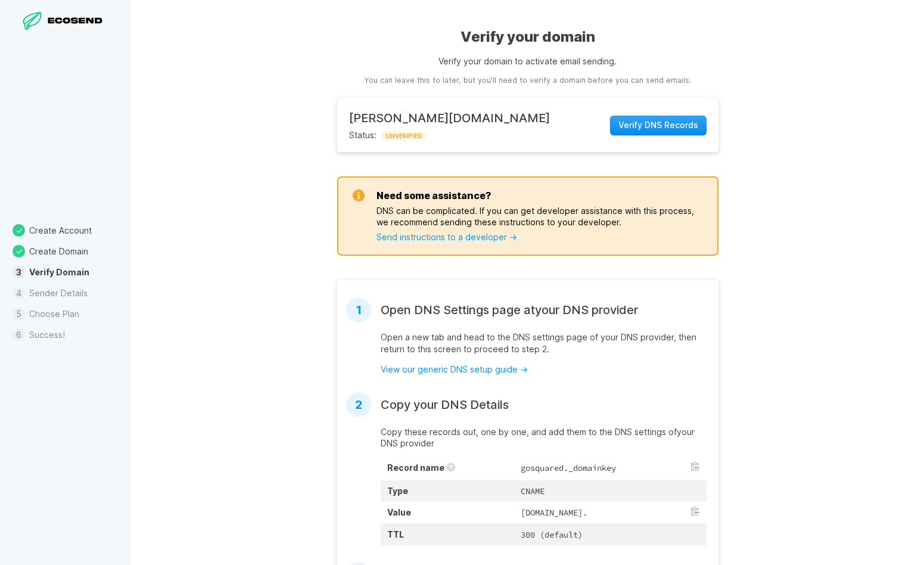 The image size is (924, 565). I want to click on td: gosquared._domainkey, so click(610, 469).